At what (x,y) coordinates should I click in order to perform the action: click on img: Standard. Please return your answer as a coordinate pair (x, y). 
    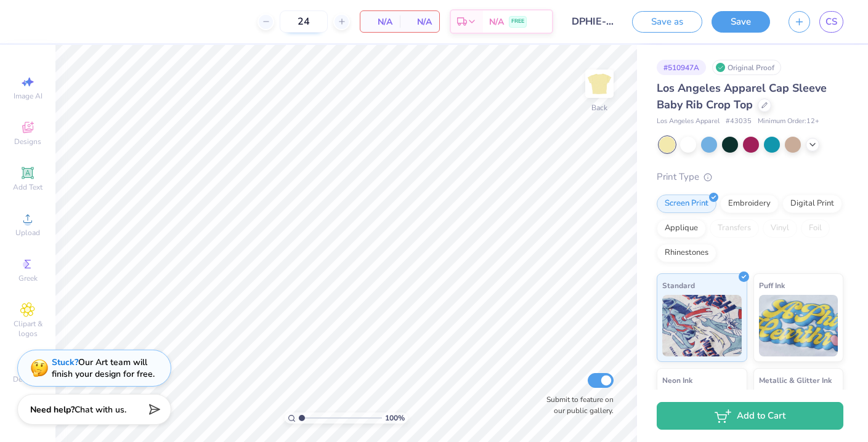
    Looking at the image, I should click on (702, 326).